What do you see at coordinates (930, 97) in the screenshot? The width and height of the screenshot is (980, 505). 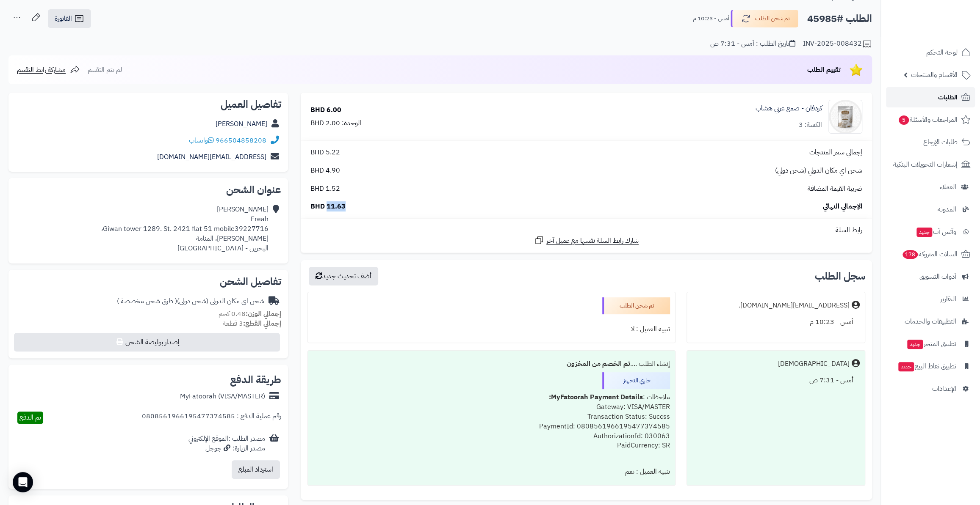 I see `a: الطلبات` at bounding box center [930, 97].